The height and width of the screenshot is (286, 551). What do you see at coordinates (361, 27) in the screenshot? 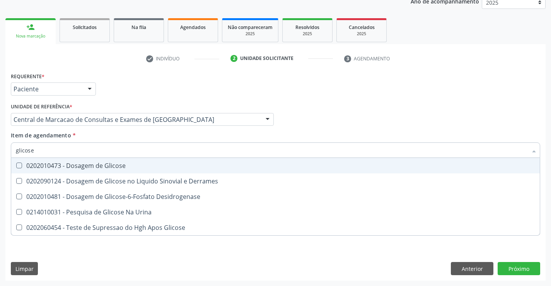
I see `span: Cancelados` at bounding box center [361, 27].